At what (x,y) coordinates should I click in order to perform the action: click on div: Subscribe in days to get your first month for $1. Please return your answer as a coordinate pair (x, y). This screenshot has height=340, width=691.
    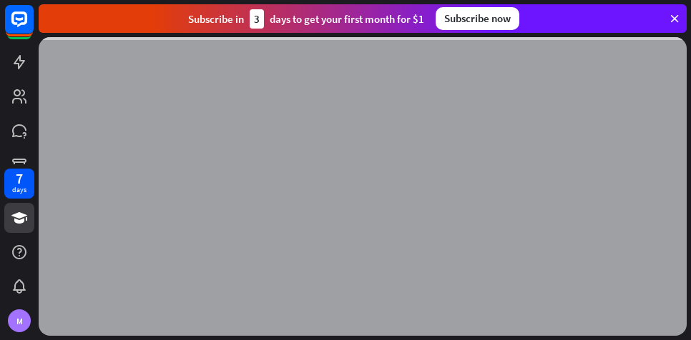
    Looking at the image, I should click on (306, 19).